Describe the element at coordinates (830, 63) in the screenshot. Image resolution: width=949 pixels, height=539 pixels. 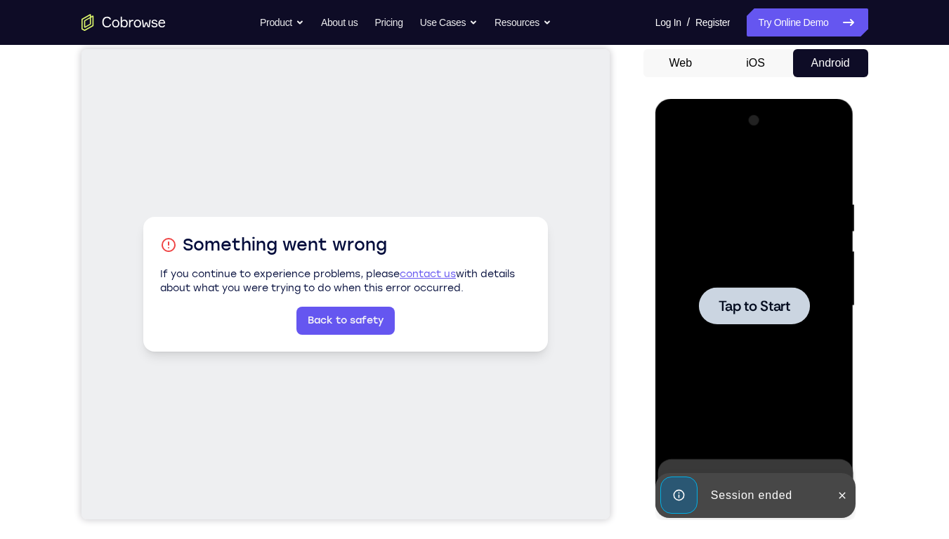
I see `button: Android` at that location.